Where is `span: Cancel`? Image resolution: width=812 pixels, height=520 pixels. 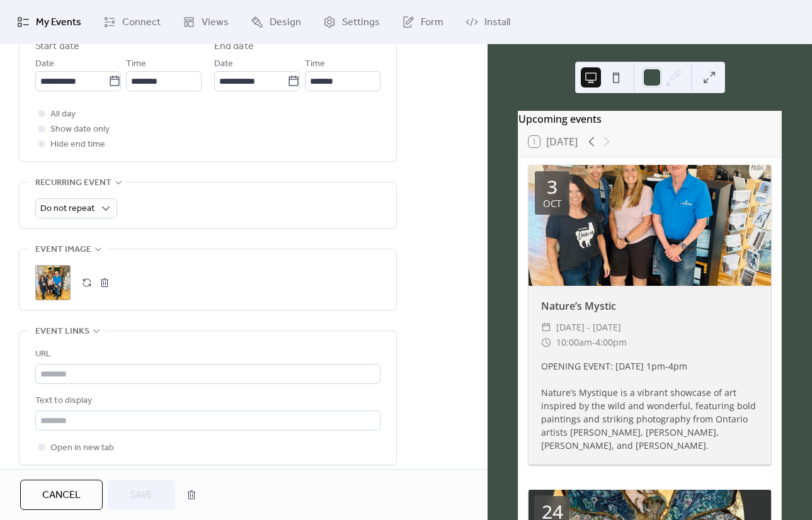 span: Cancel is located at coordinates (61, 496).